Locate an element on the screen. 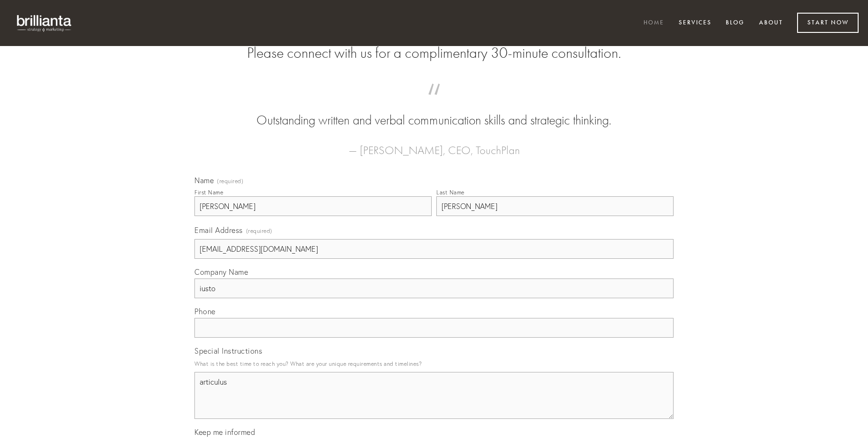  div: Last Name is located at coordinates (450, 192).